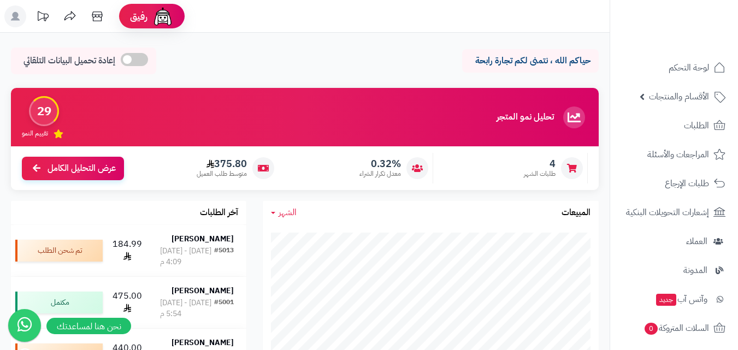  What do you see at coordinates (73, 168) in the screenshot?
I see `a: عرض التحليل الكامل` at bounding box center [73, 168].